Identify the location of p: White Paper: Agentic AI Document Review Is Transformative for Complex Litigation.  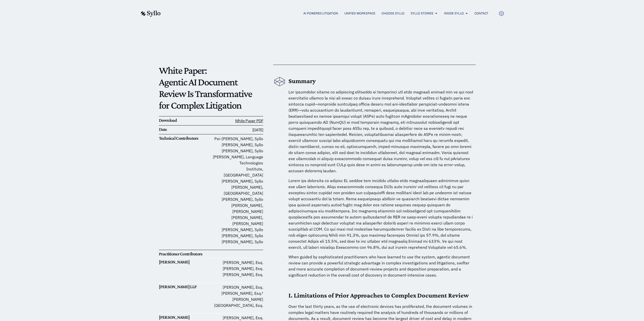
(211, 88).